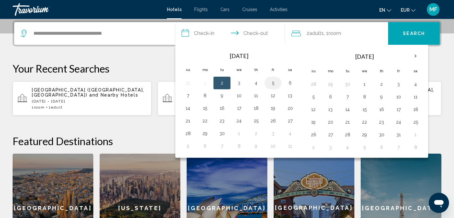 This screenshot has width=454, height=218. I want to click on span: en, so click(382, 10).